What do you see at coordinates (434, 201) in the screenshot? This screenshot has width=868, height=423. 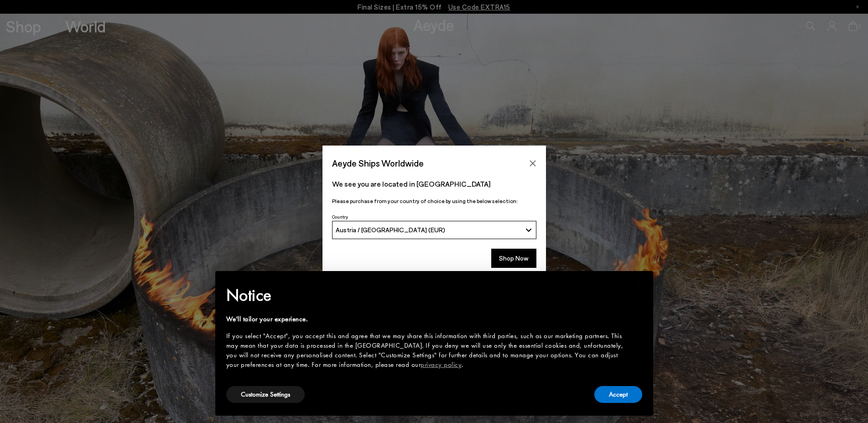 I see `p: Please purchase from your country of choice by using the below selection:` at bounding box center [434, 201].